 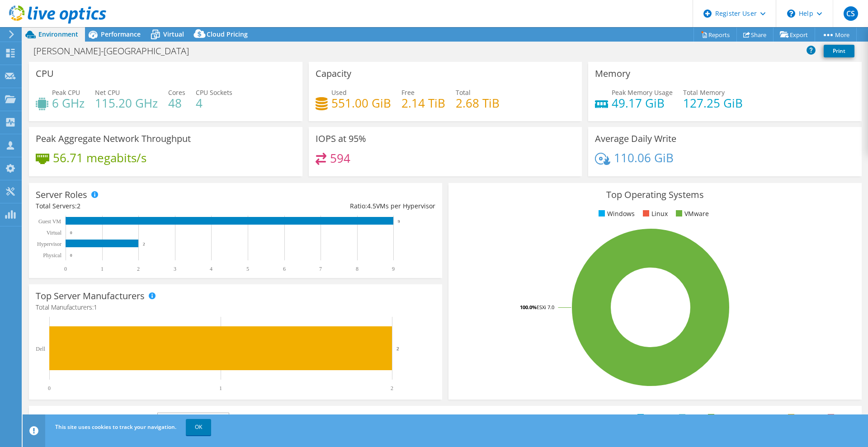 What do you see at coordinates (107, 93) in the screenshot?
I see `span: Net CPU` at bounding box center [107, 93].